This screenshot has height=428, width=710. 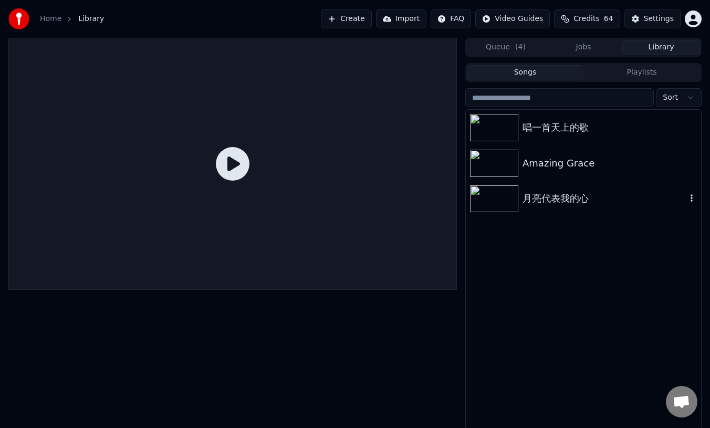 What do you see at coordinates (513, 19) in the screenshot?
I see `button: Video Guides` at bounding box center [513, 19].